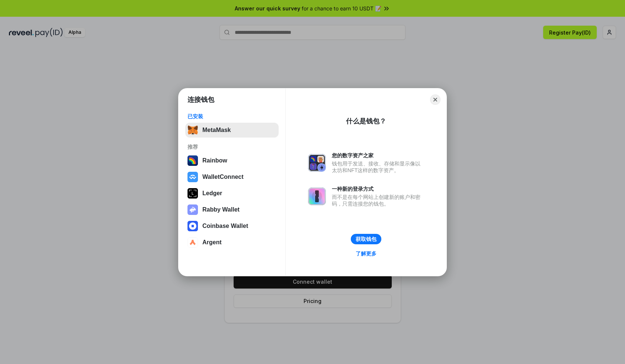 This screenshot has width=625, height=364. Describe the element at coordinates (366, 121) in the screenshot. I see `div: 什么是钱包？` at that location.